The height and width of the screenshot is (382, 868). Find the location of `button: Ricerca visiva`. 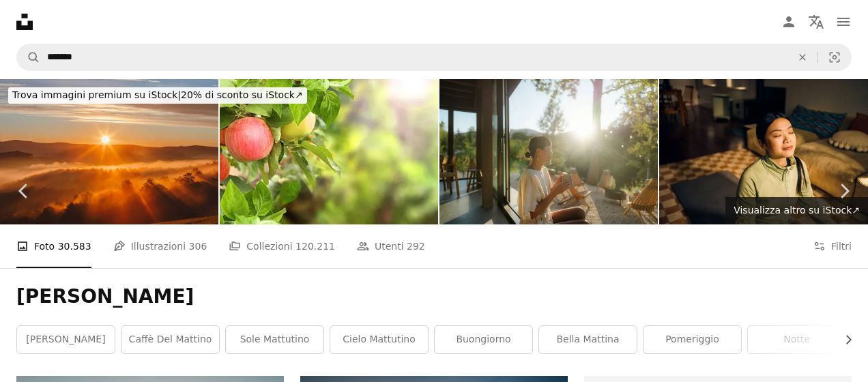

button: Ricerca visiva is located at coordinates (835, 57).